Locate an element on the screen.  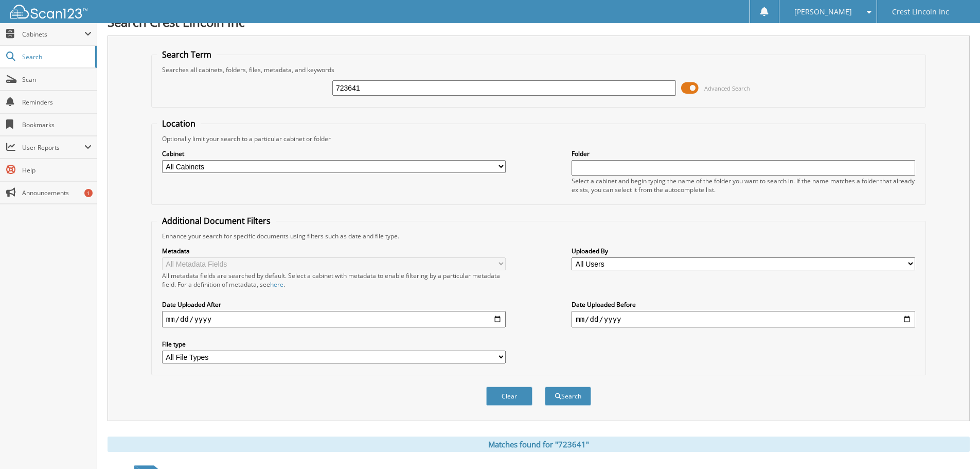
span: Help is located at coordinates (56, 170).